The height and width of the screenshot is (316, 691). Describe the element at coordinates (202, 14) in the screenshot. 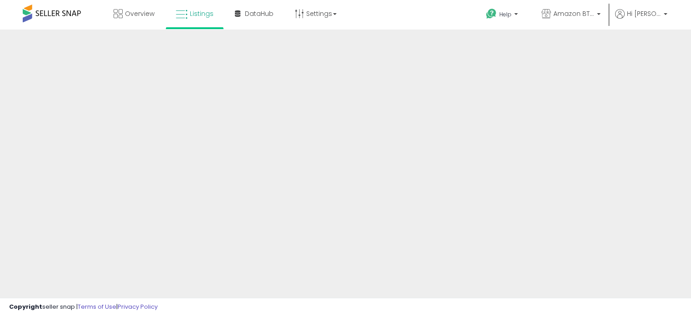

I see `span: Listings` at that location.